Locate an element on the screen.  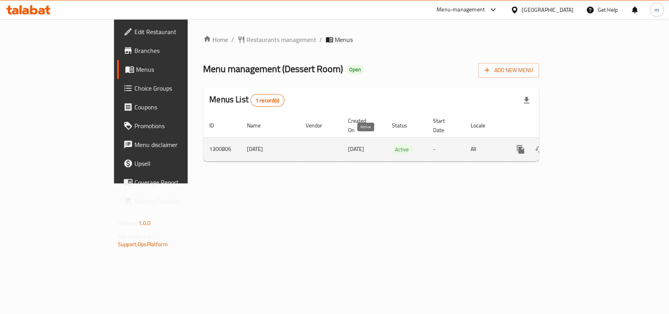
button: more is located at coordinates (521, 149).